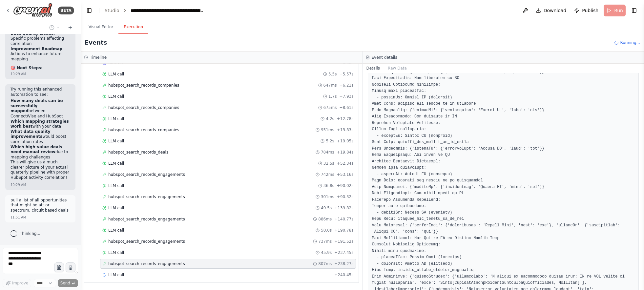  I want to click on span: 951ms, so click(328, 130).